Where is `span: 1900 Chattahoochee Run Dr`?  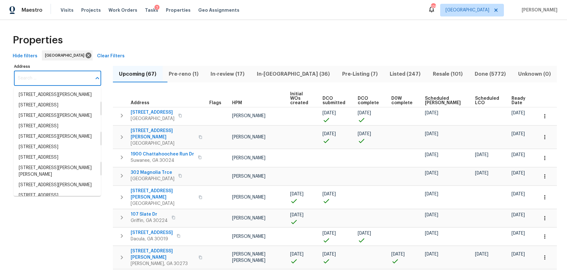 span: 1900 Chattahoochee Run Dr is located at coordinates (162, 154).